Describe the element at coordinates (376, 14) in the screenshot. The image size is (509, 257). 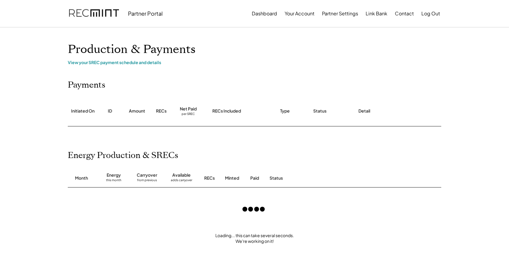
I see `button: Link Bank` at that location.